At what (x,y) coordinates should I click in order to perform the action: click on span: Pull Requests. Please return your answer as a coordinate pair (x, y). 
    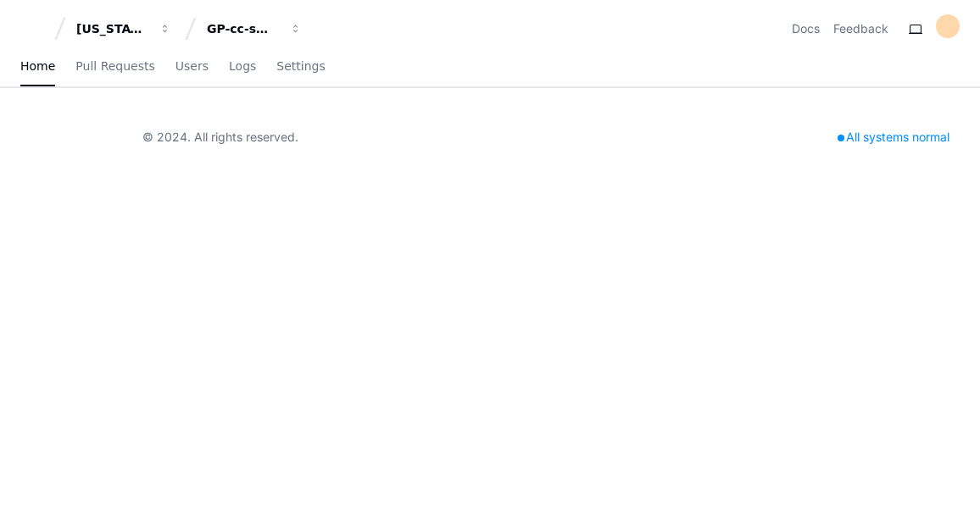
    Looking at the image, I should click on (115, 66).